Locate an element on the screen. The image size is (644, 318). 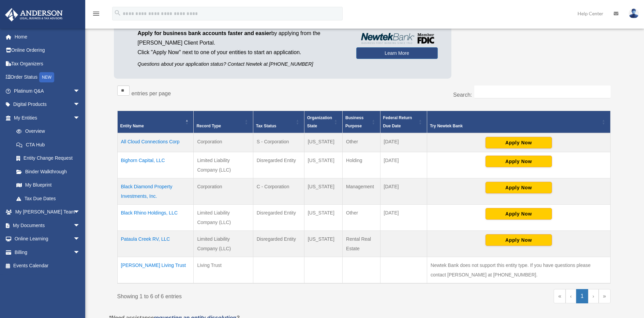
td: Black Rhino Holdings, LLC is located at coordinates (155, 217).